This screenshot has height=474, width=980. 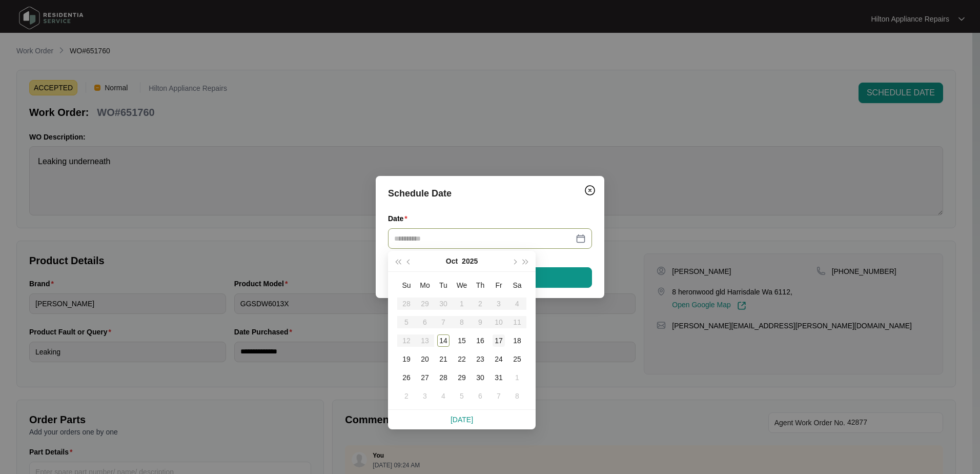 What do you see at coordinates (517, 359) in the screenshot?
I see `div: 25` at bounding box center [517, 359].